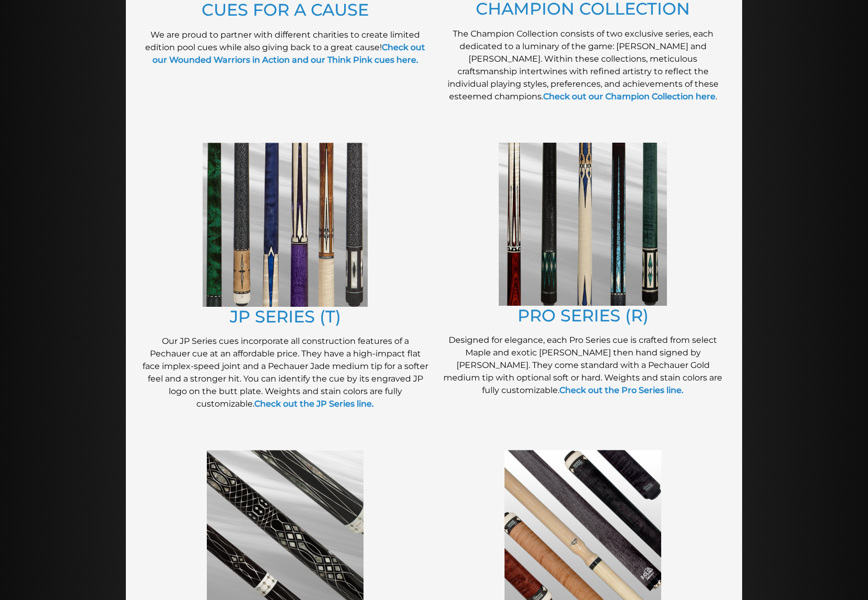  What do you see at coordinates (285, 47) in the screenshot?
I see `p: We are proud to partner with different charities to create limited edition pool cues while also g...` at bounding box center [285, 47].